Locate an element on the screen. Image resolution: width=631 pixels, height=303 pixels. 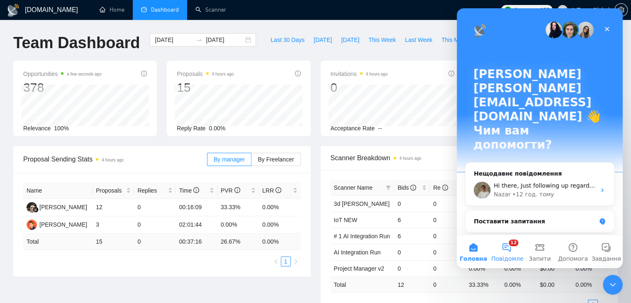
span: Time is located at coordinates (189, 190).